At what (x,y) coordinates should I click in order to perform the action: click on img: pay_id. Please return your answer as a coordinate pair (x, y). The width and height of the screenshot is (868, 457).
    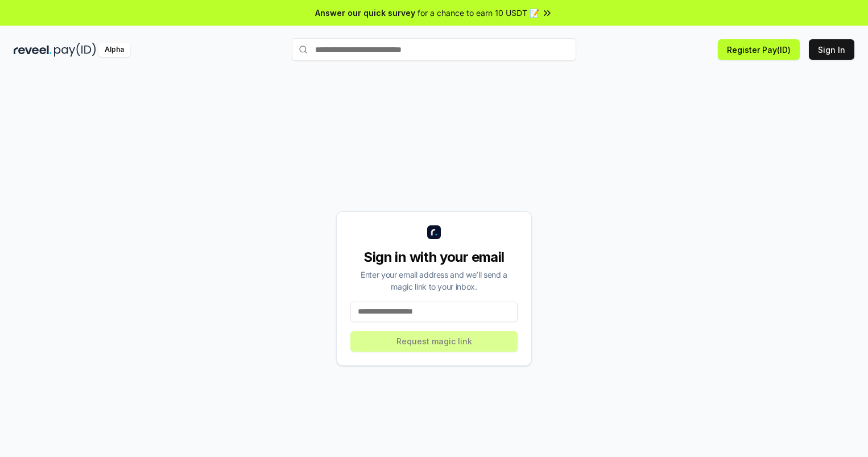
    Looking at the image, I should click on (75, 50).